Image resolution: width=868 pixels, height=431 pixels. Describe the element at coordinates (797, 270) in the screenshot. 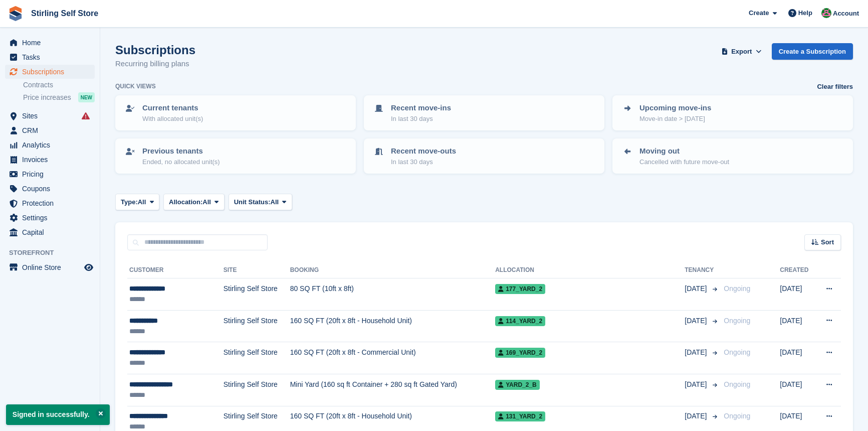

I see `th: Created` at that location.